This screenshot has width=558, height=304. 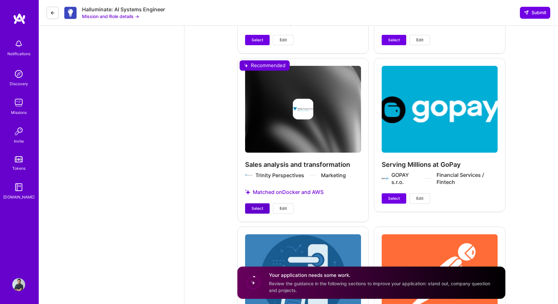 What do you see at coordinates (19, 19) in the screenshot?
I see `img: logo` at bounding box center [19, 19].